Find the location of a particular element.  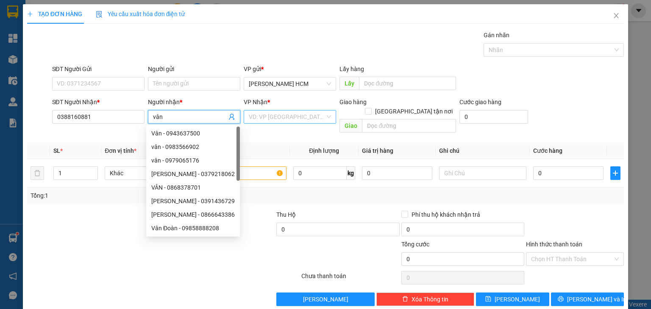

span: VP Nhận is located at coordinates (256, 102).